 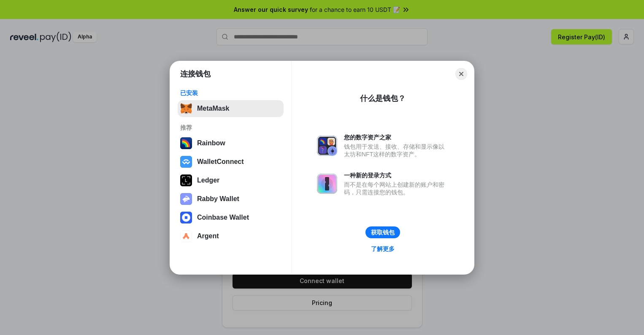 I want to click on button: Coinbase Wallet, so click(x=231, y=217).